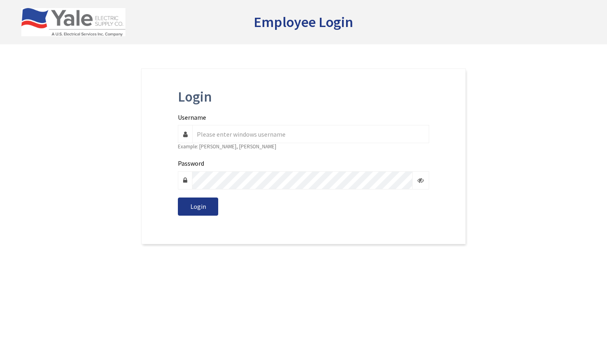 Image resolution: width=607 pixels, height=364 pixels. I want to click on input: Username, so click(310, 134).